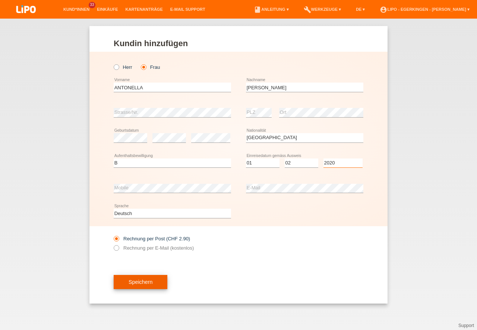 This screenshot has width=477, height=330. What do you see at coordinates (152, 239) in the screenshot?
I see `label: Rechnung per Post (CHF 2.90)` at bounding box center [152, 239].